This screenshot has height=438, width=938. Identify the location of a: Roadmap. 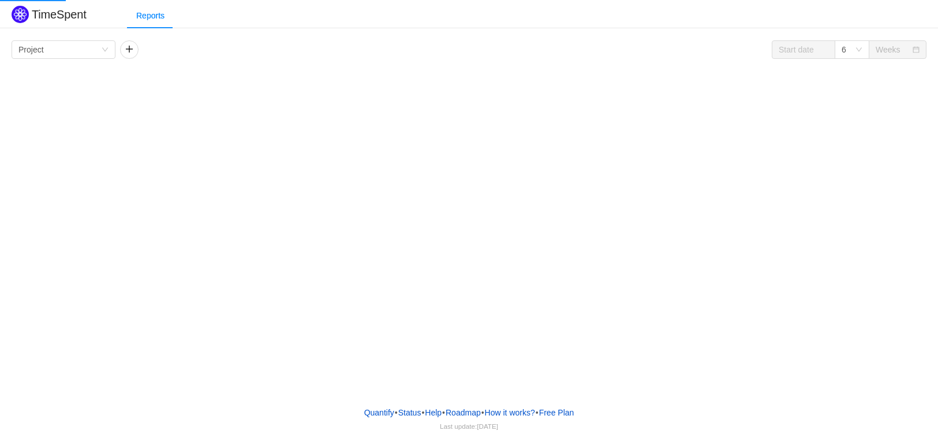
(463, 413).